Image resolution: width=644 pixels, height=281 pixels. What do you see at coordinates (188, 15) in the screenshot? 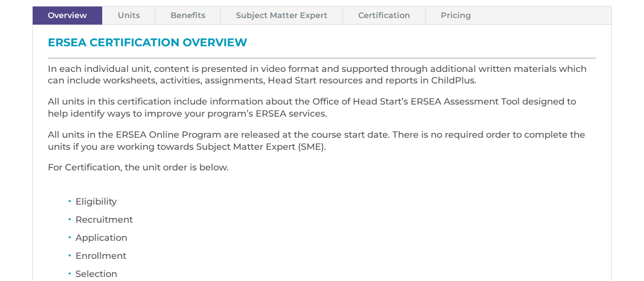
I see `a: Benefits` at bounding box center [188, 15].